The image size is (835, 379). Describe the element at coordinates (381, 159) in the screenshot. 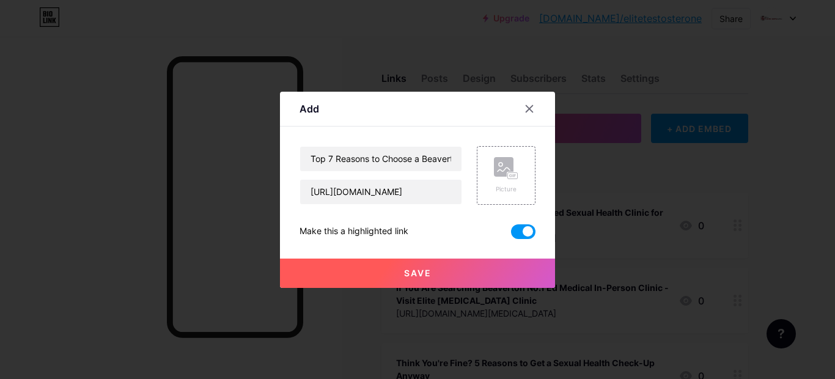

I see `input: Title` at that location.